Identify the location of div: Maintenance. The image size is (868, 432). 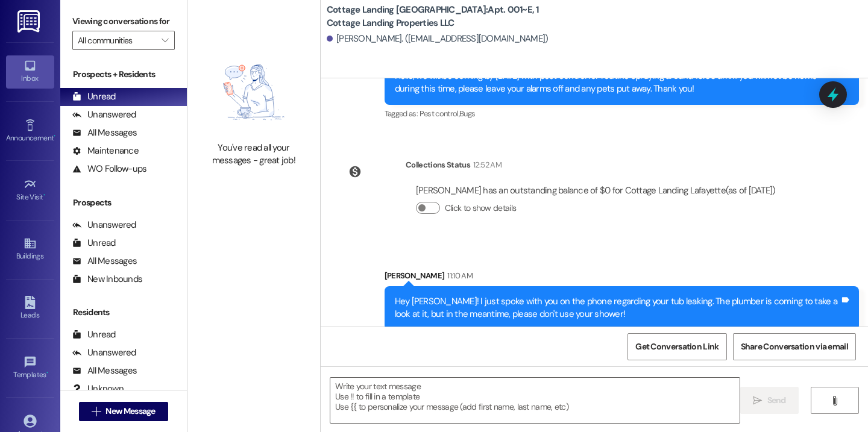
(105, 151).